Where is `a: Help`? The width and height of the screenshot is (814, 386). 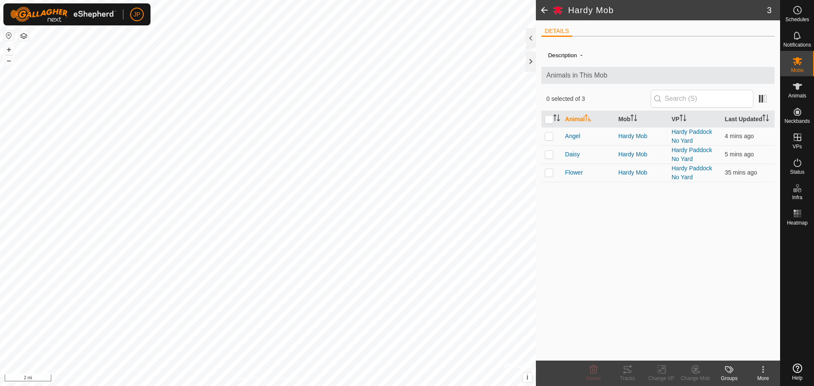
a: Help is located at coordinates (797, 372).